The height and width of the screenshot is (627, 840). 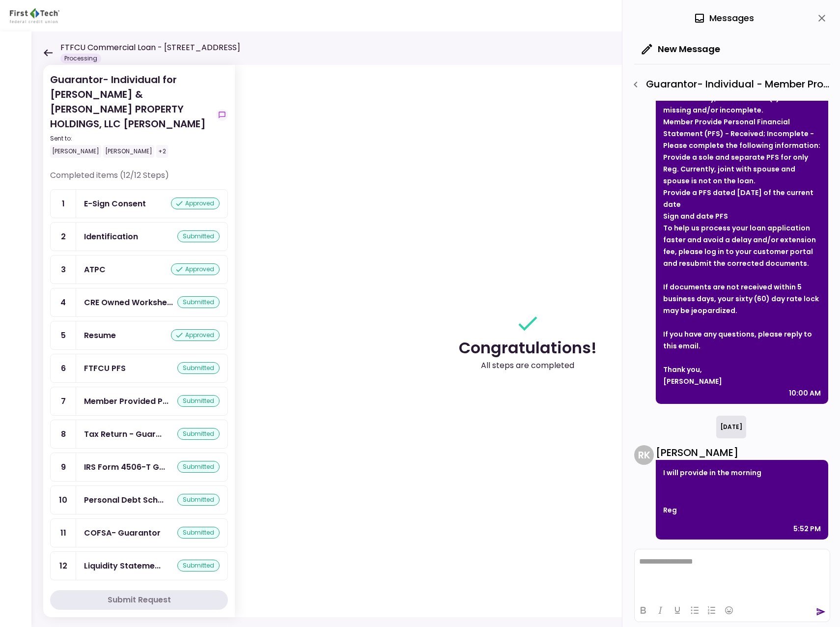 I want to click on button: send, so click(x=821, y=612).